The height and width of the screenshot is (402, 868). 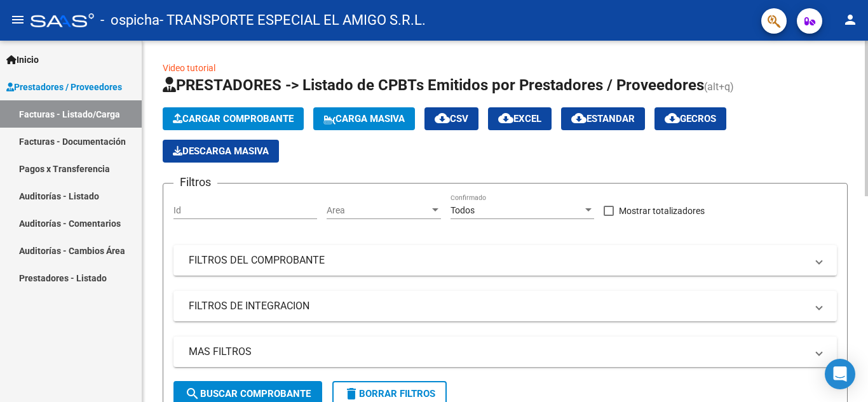 I want to click on span: Estandar, so click(x=603, y=119).